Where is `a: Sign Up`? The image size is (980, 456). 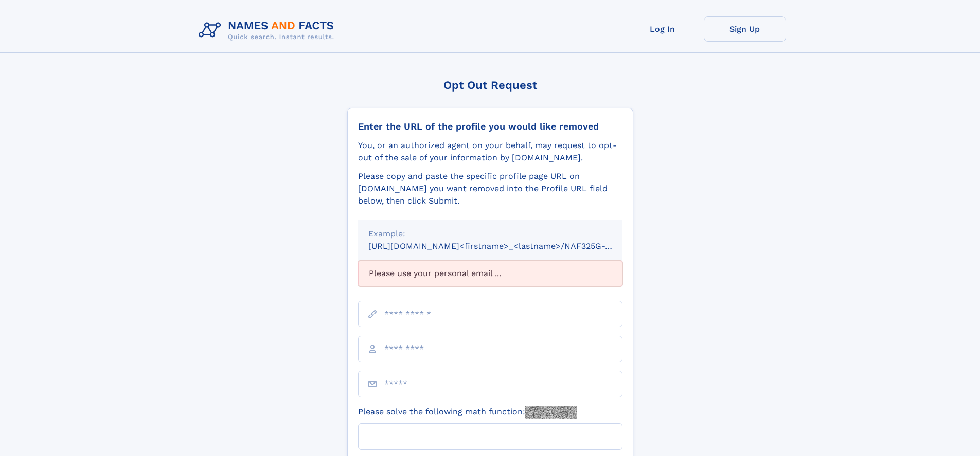 a: Sign Up is located at coordinates (744, 28).